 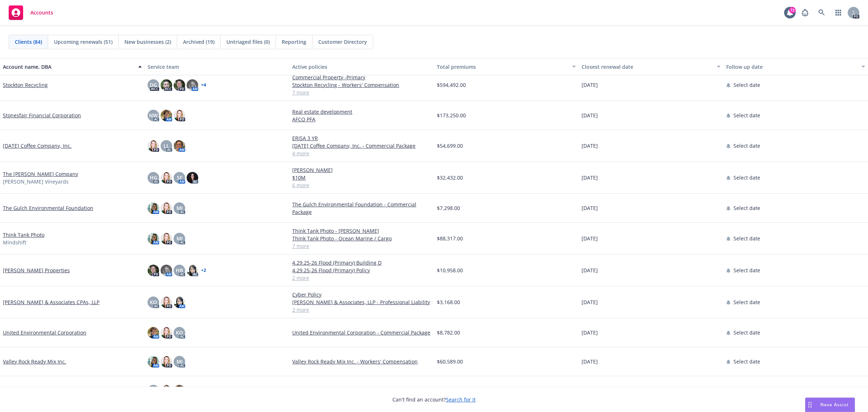 What do you see at coordinates (647, 67) in the screenshot?
I see `div: Closest renewal date` at bounding box center [647, 67].